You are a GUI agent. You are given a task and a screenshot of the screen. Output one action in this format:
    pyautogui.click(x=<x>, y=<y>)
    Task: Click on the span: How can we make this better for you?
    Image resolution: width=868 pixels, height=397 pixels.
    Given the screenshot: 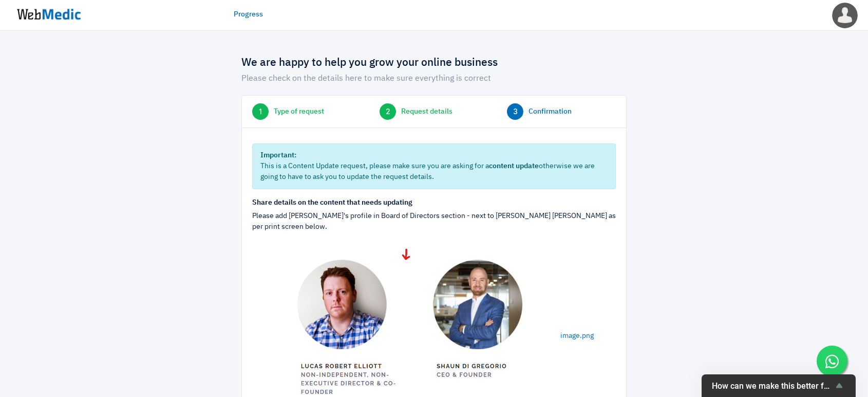 What is the action you would take?
    pyautogui.click(x=773, y=386)
    